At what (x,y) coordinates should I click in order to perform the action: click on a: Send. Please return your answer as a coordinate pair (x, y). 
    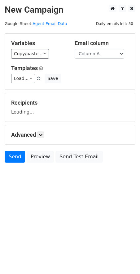
    Looking at the image, I should click on (15, 157).